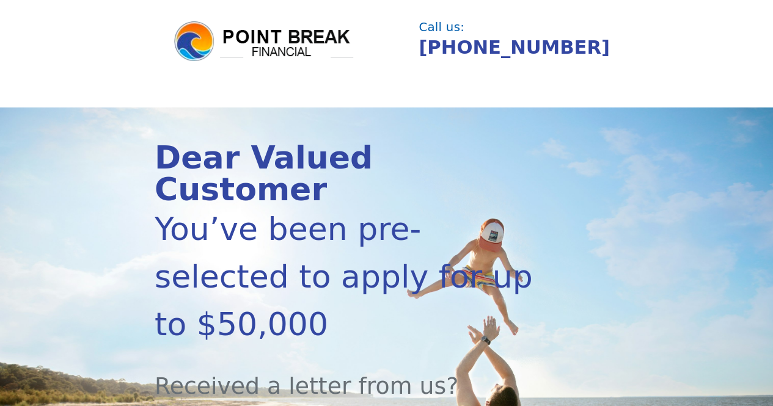  What do you see at coordinates (264, 42) in the screenshot?
I see `img: logo.png` at bounding box center [264, 42].